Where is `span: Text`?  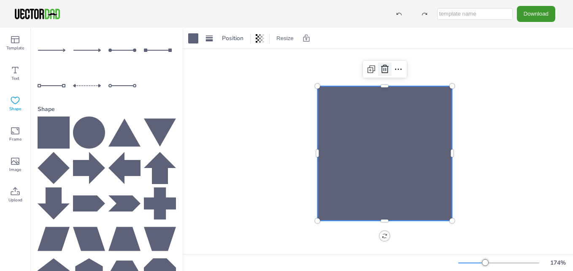
span: Text is located at coordinates (15, 78).